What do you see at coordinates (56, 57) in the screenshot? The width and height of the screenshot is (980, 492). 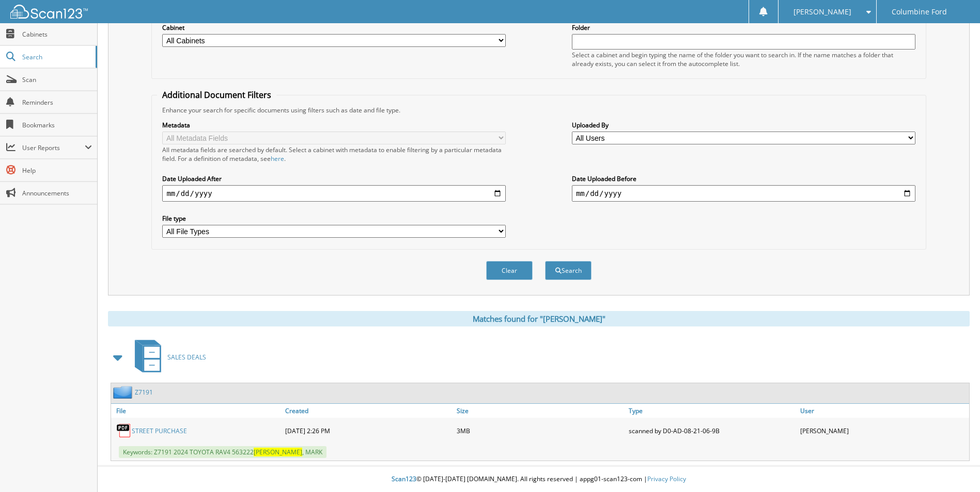 I see `span: Search` at bounding box center [56, 57].